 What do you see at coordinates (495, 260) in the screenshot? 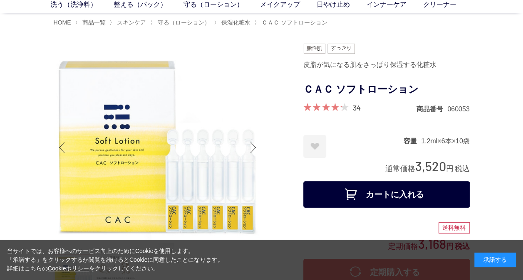
I see `div: 承諾する` at bounding box center [495, 260].